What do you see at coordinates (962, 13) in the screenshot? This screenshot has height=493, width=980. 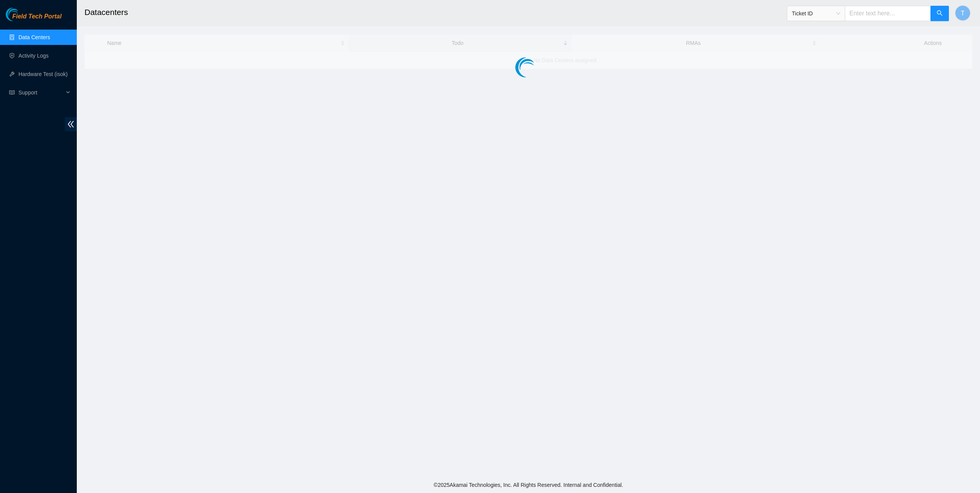 I see `span: T` at bounding box center [962, 13].